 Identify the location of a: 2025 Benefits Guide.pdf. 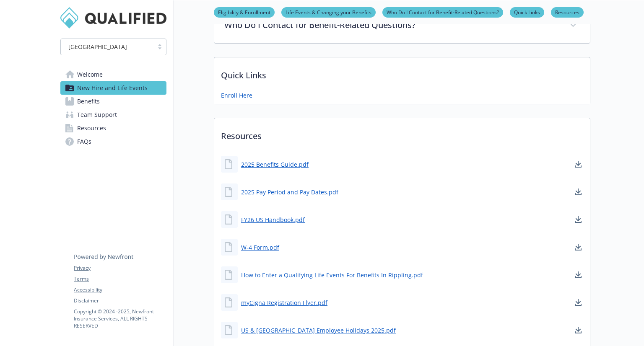
(275, 165).